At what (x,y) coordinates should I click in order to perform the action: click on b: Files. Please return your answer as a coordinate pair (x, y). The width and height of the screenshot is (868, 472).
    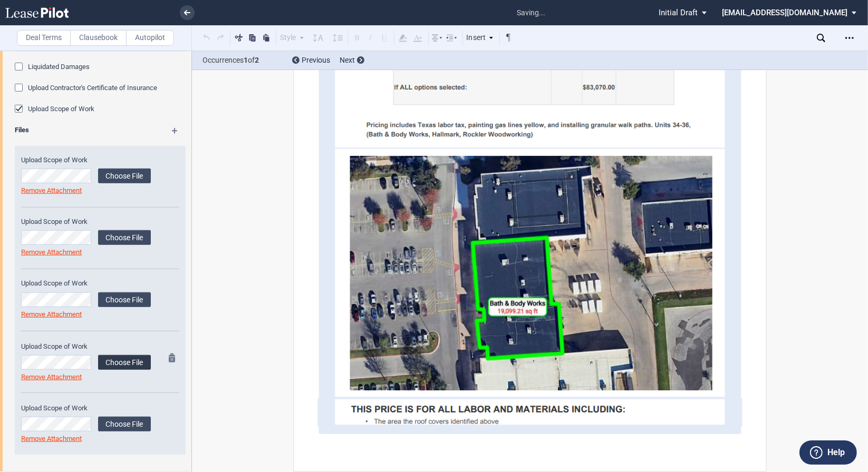
    Looking at the image, I should click on (22, 130).